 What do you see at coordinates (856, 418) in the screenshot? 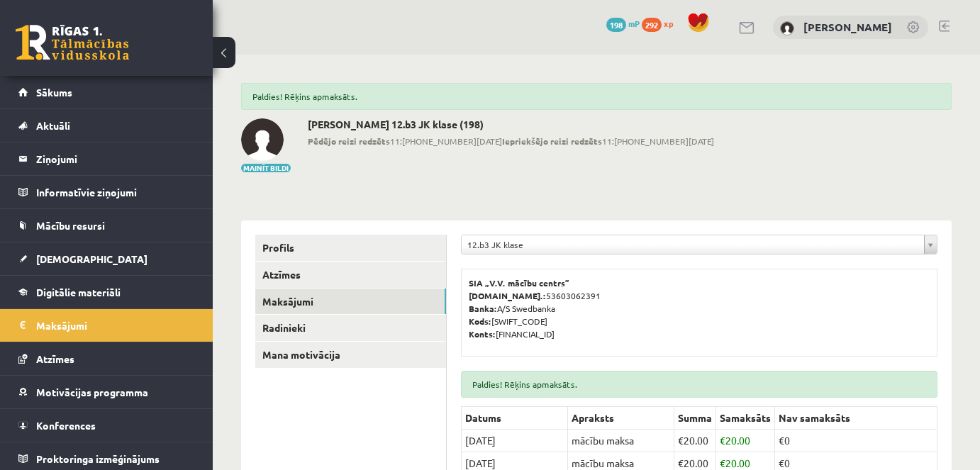
I see `th: Nav samaksāts` at bounding box center [856, 418].